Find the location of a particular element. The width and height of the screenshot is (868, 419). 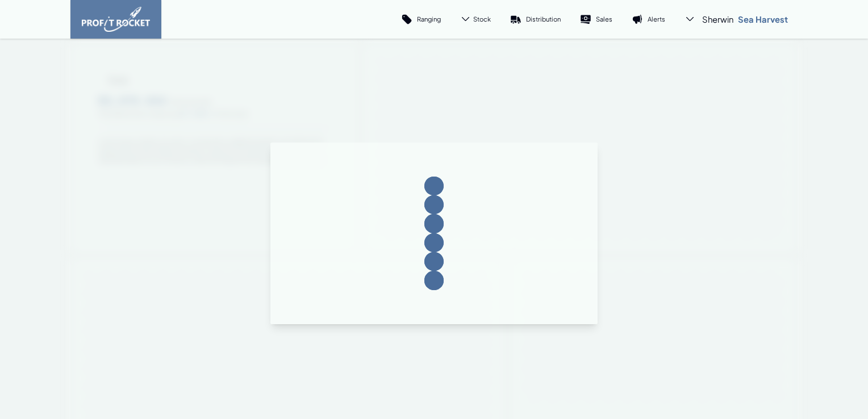

a: Alerts is located at coordinates (648, 19).